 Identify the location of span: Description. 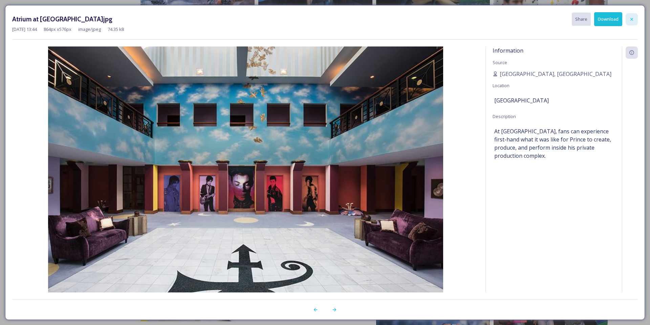
(504, 116).